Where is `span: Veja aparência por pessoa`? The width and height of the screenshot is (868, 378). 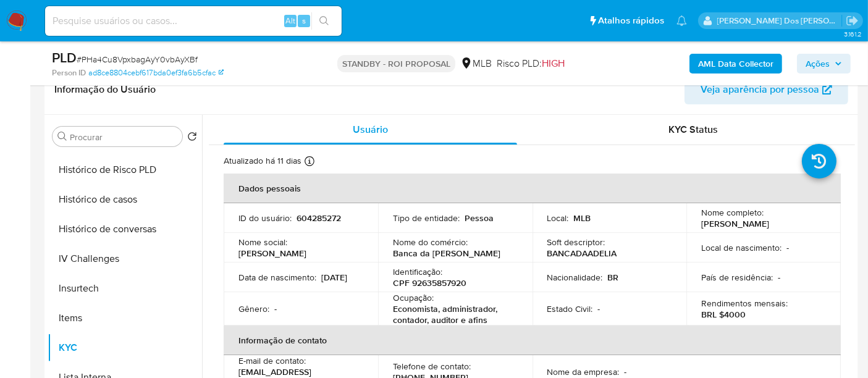
span: Veja aparência por pessoa is located at coordinates (760, 90).